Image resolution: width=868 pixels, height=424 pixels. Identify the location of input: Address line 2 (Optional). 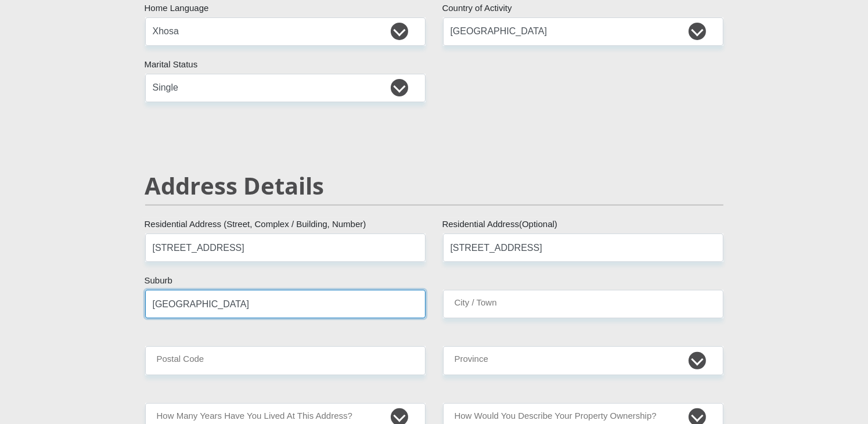
(583, 247).